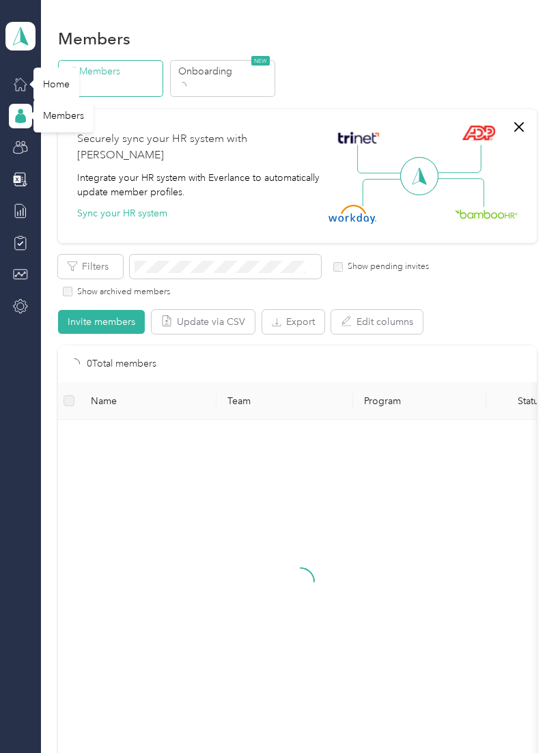 Image resolution: width=560 pixels, height=753 pixels. Describe the element at coordinates (478, 132) in the screenshot. I see `img: ADP` at that location.